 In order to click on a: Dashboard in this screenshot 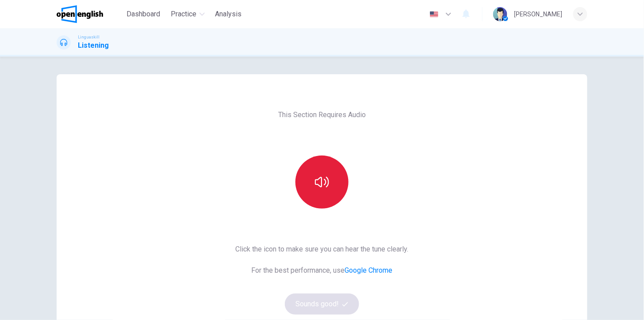, I will do `click(144, 14)`.